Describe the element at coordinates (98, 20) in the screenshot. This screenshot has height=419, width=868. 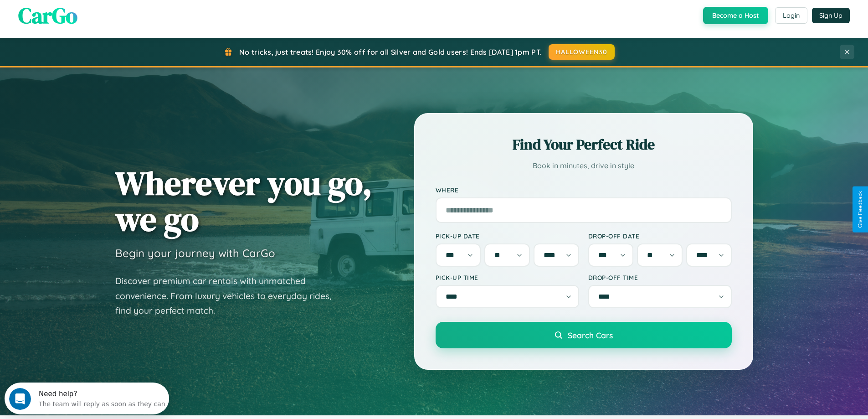
I see `div: The team will reply as soon as they can` at that location.